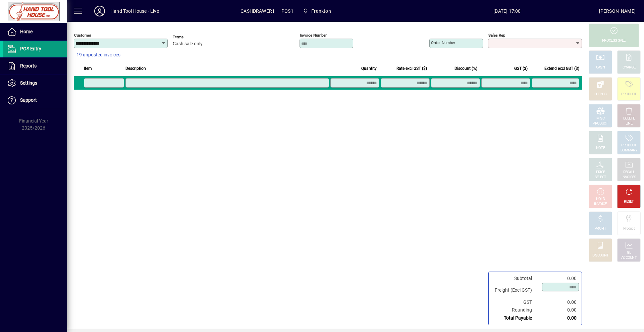 The height and width of the screenshot is (332, 644). I want to click on mat-label: Order number, so click(443, 43).